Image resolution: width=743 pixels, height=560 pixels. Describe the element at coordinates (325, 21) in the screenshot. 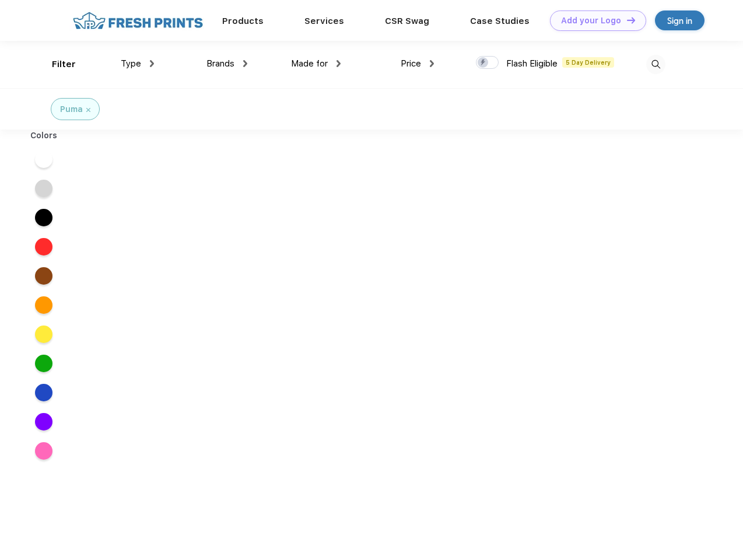

I see `a: Services` at that location.